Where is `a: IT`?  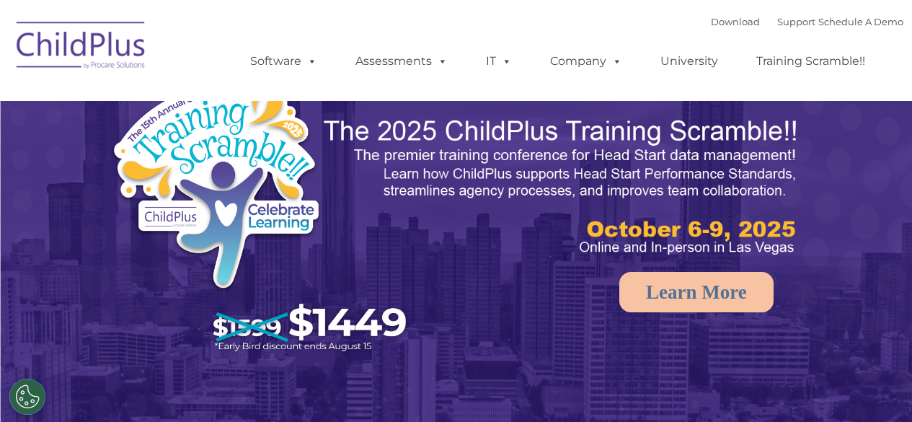 a: IT is located at coordinates (499, 61).